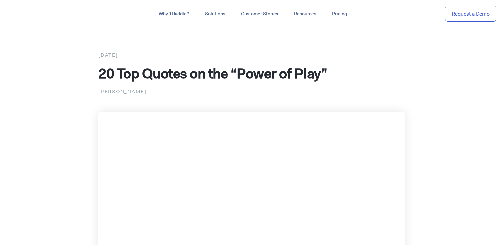 This screenshot has width=503, height=245. Describe the element at coordinates (215, 14) in the screenshot. I see `a: Solutions` at that location.